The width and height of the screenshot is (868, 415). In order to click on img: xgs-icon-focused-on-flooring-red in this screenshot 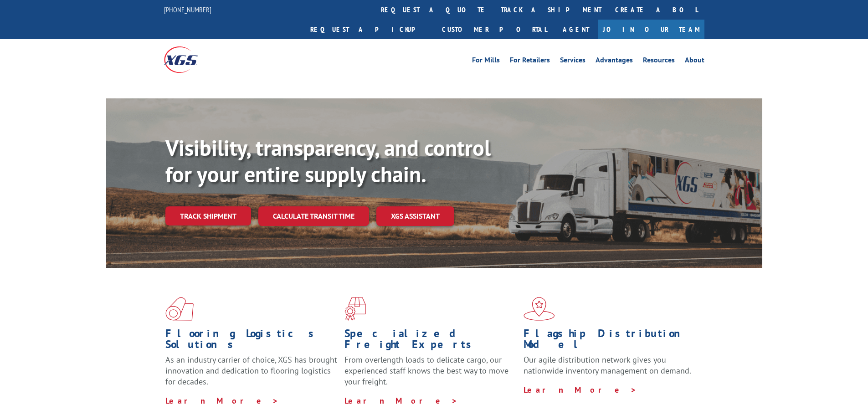, I will do `click(355, 309)`.